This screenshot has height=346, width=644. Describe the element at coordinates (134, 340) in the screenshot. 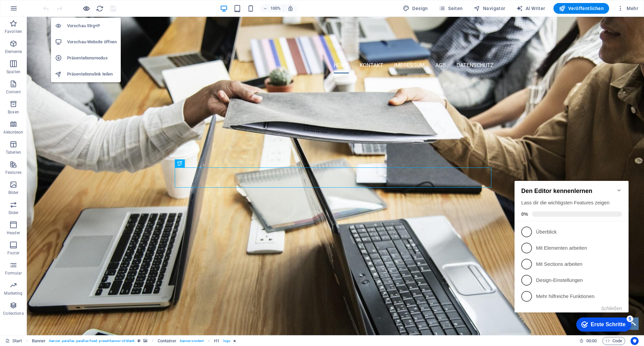

I see `nav: breadcrumb` at that location.